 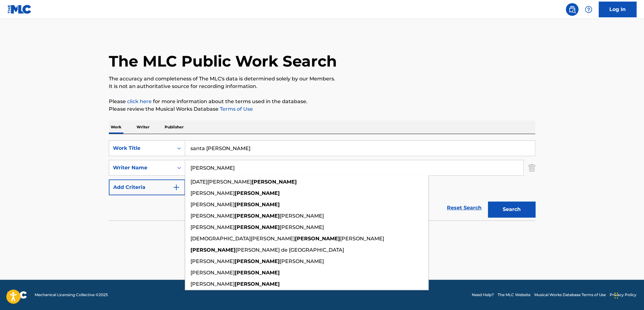 I want to click on img: logo, so click(x=18, y=294).